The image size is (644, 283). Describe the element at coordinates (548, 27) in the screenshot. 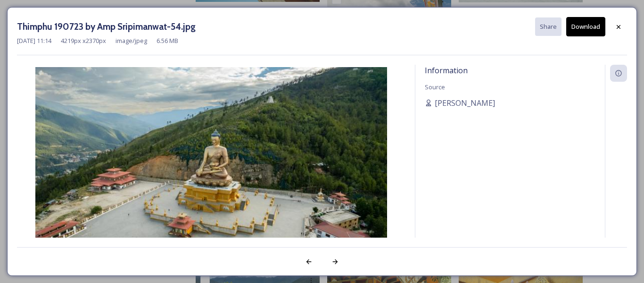

I see `button: Share` at that location.